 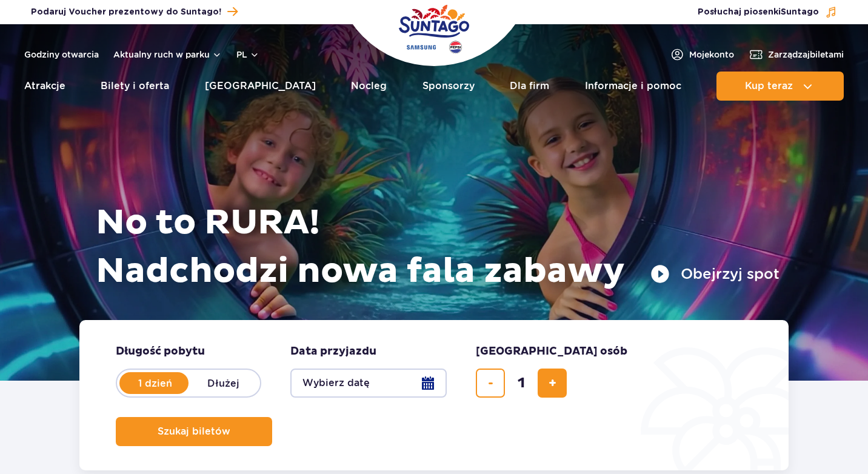 What do you see at coordinates (449, 86) in the screenshot?
I see `a: Sponsorzy` at bounding box center [449, 86].